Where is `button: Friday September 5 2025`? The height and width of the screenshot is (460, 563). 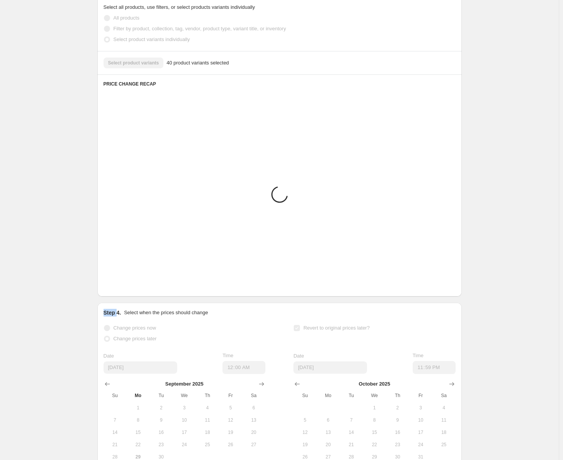
button: Friday September 5 2025 is located at coordinates (230, 407).